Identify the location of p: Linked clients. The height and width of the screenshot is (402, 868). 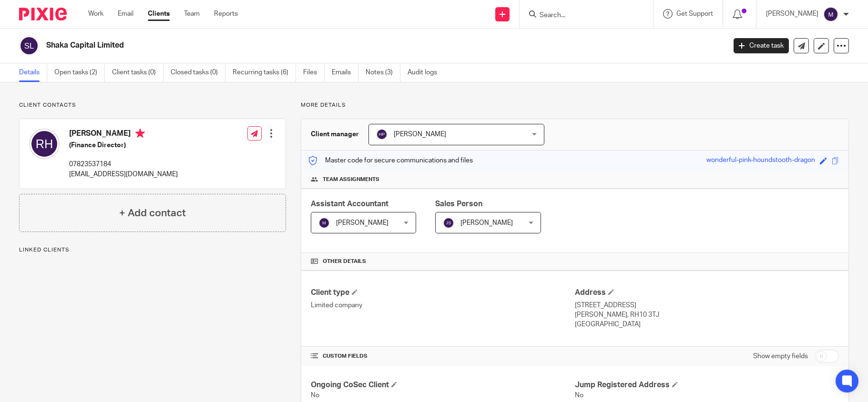
(152, 250).